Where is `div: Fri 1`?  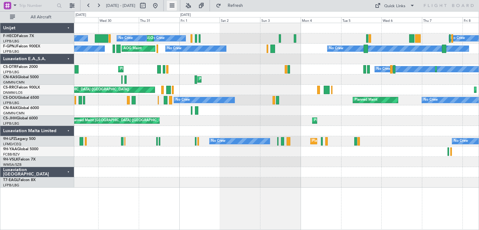
div: Fri 1 is located at coordinates (200, 20).